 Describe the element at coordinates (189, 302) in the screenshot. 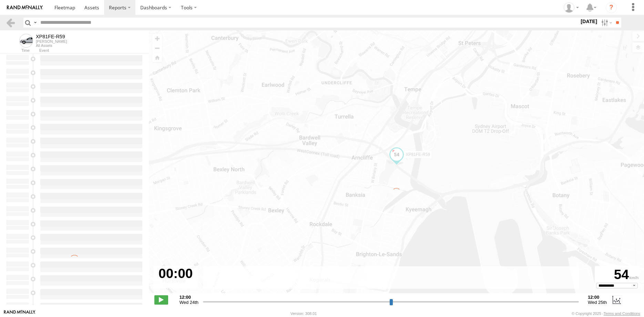

I see `span: Wed 24th` at that location.